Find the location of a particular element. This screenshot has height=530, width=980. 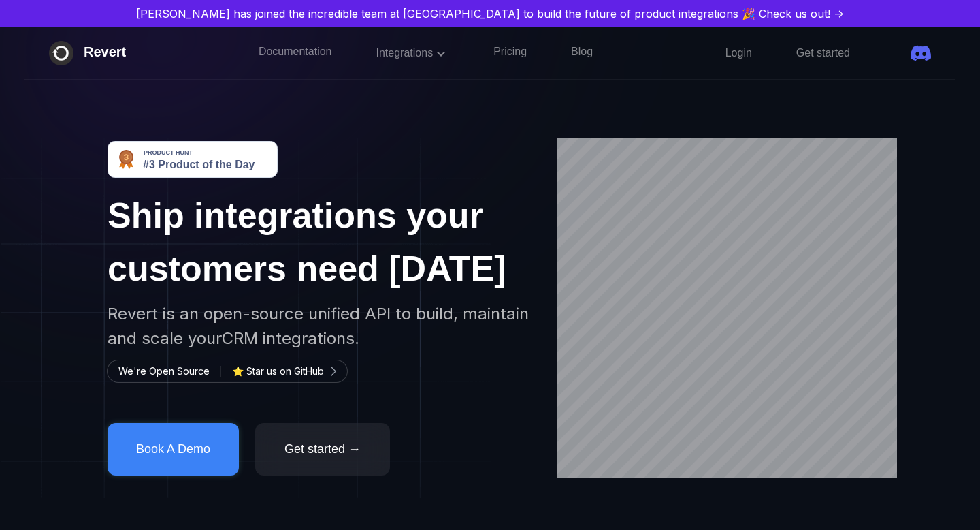

div: Revert is located at coordinates (105, 53).